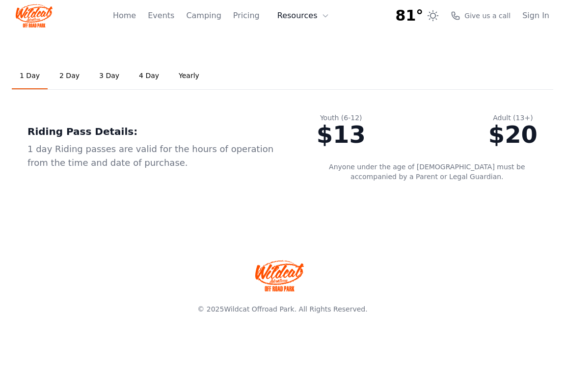 The image size is (565, 392). I want to click on div: 1 day Riding passes are valid for the hours of operation from the time and date of purchase., so click(156, 156).